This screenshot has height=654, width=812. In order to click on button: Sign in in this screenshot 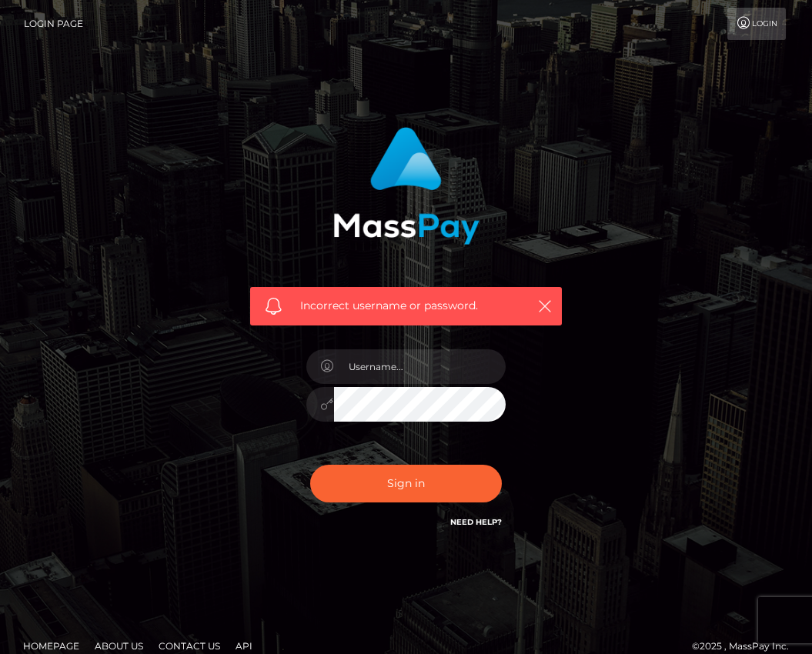, I will do `click(406, 483)`.